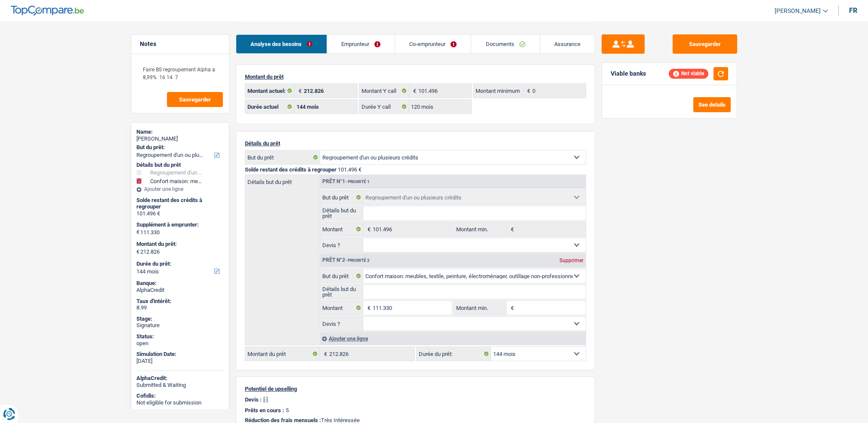  What do you see at coordinates (180, 214) in the screenshot?
I see `div: 101.496 €` at bounding box center [180, 214].